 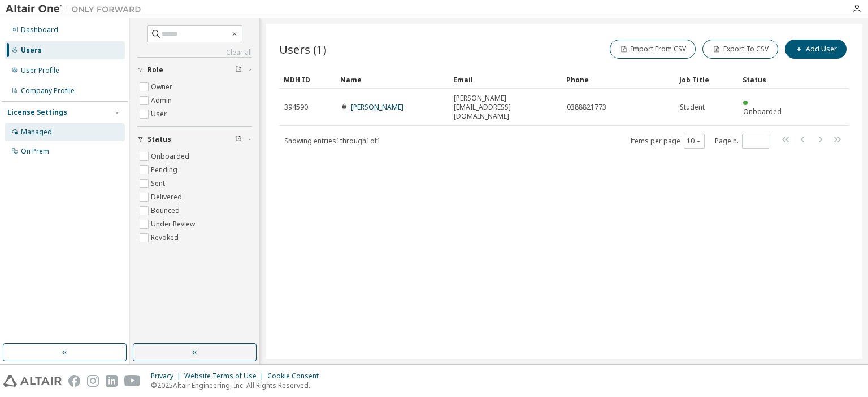 I want to click on div: Managed, so click(x=36, y=132).